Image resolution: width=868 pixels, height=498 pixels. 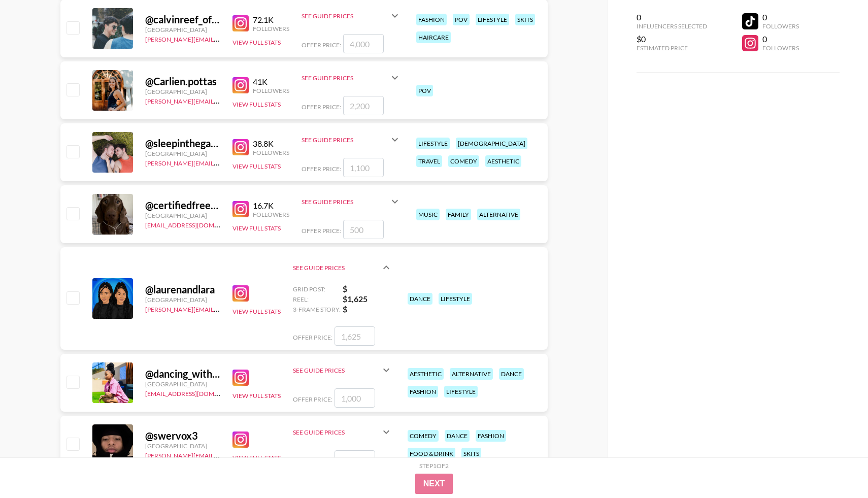 I want to click on div: @ certifiedfreedomlover, so click(x=183, y=205).